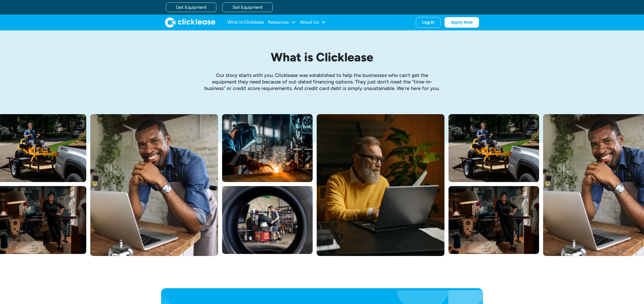  I want to click on img: A smiling man in a blue shirt and apron leaning over a table with a laptop, so click(154, 185).